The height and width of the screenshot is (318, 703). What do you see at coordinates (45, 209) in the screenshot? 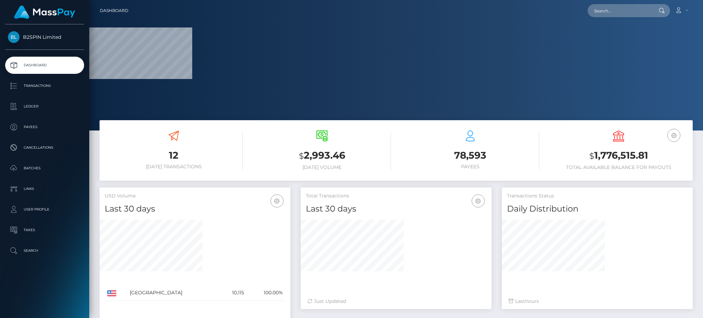
I see `p: User Profile` at bounding box center [45, 209].